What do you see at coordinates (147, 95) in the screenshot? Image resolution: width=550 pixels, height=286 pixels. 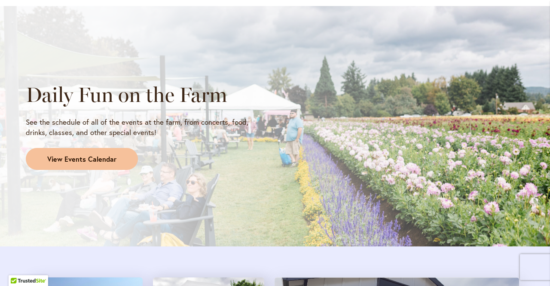 I see `h2: Daily Fun on the Farm` at bounding box center [147, 95].